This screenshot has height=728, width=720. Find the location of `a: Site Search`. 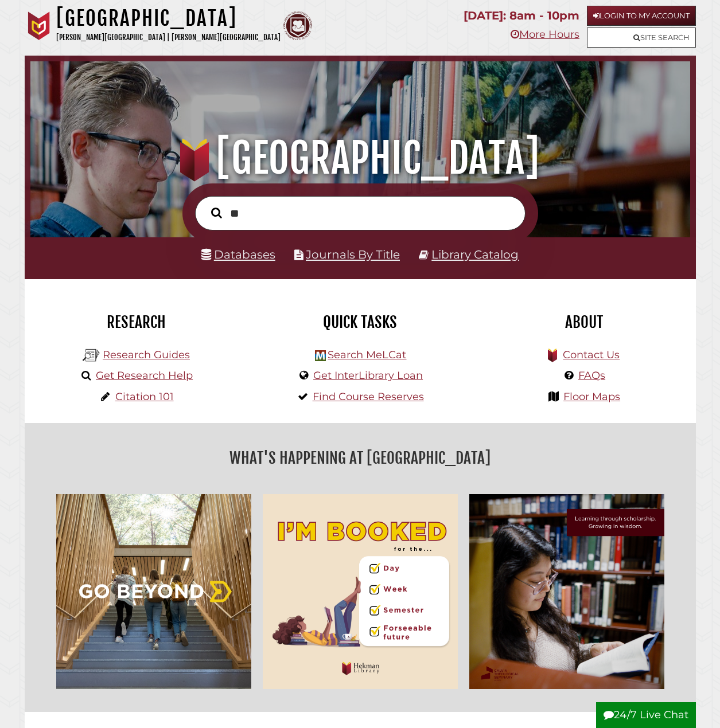

a: Site Search is located at coordinates (641, 38).